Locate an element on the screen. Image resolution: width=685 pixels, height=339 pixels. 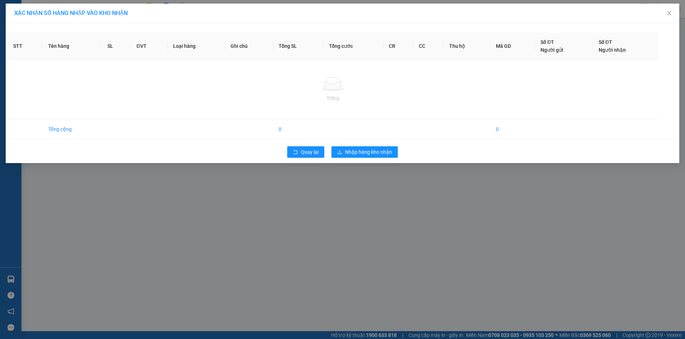
span: close is located at coordinates (669, 13).